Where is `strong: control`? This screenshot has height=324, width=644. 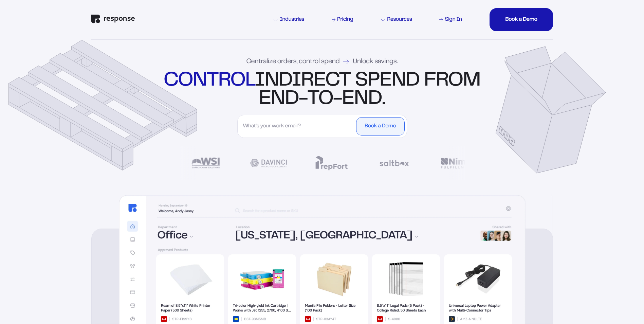 strong: control is located at coordinates (210, 81).